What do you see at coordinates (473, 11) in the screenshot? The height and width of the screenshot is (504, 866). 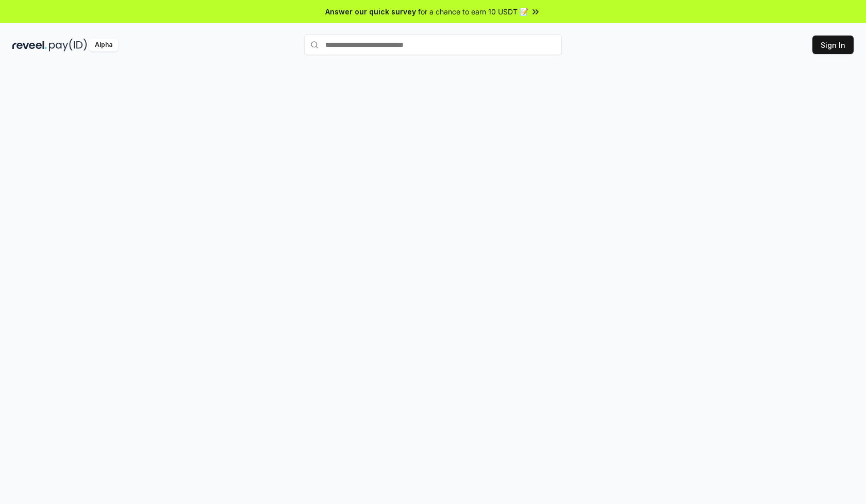 I see `span: for a chance to earn 10 USDT 📝` at bounding box center [473, 11].